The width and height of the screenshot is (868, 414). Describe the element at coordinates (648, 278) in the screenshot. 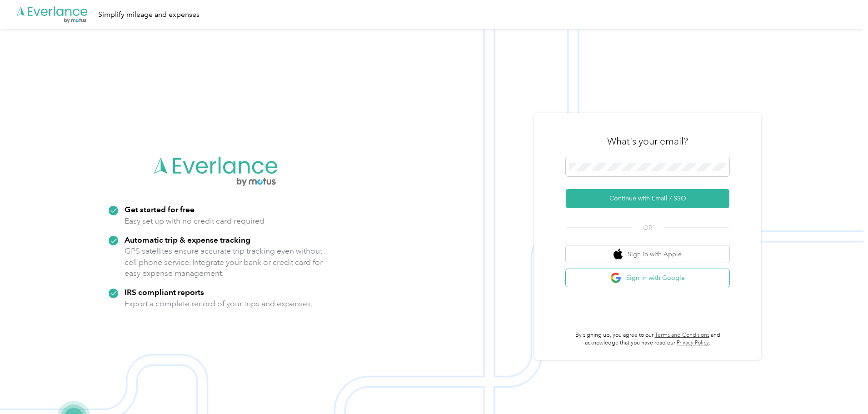

I see `button: google logoSign in with Google` at that location.